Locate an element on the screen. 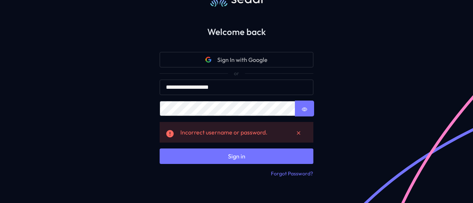 This screenshot has width=473, height=203. h2: Welcome back is located at coordinates (236, 32).